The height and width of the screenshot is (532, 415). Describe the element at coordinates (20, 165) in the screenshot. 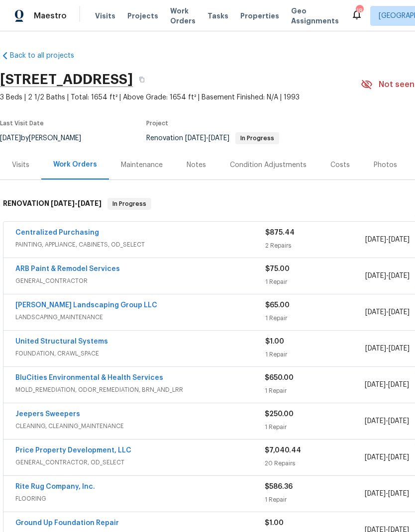

I see `div: Visits` at that location.